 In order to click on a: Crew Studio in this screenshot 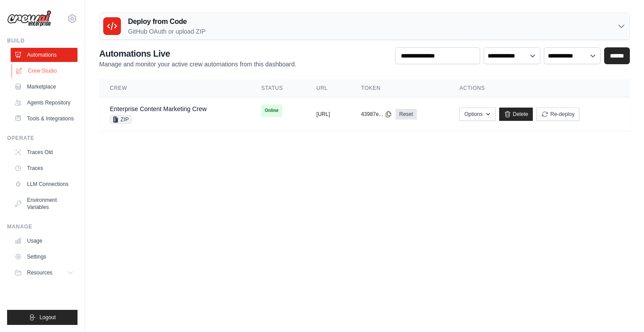, I will do `click(45, 71)`.